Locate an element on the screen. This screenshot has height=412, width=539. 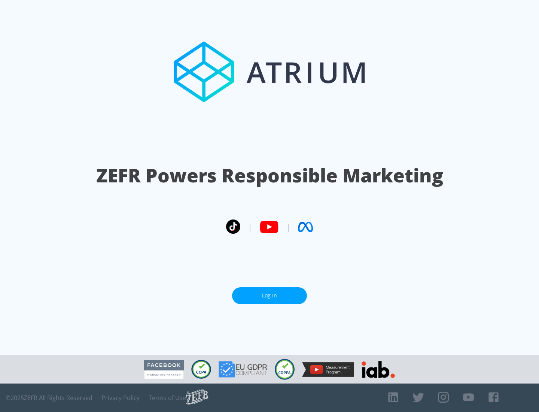
h1: ZEFR Powers Responsible Marketing is located at coordinates (270, 175).